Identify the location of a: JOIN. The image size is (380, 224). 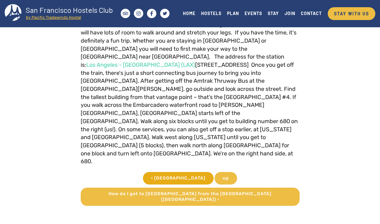
(290, 13).